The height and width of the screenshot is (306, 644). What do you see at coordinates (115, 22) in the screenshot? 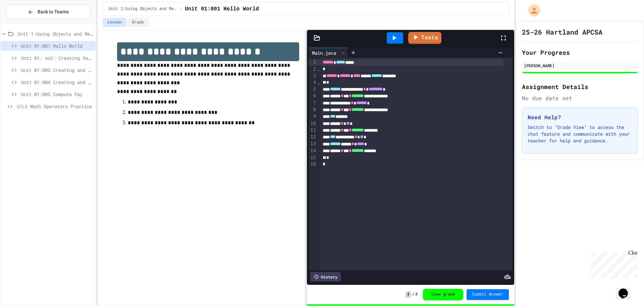
I see `button: Lesson` at bounding box center [115, 22].